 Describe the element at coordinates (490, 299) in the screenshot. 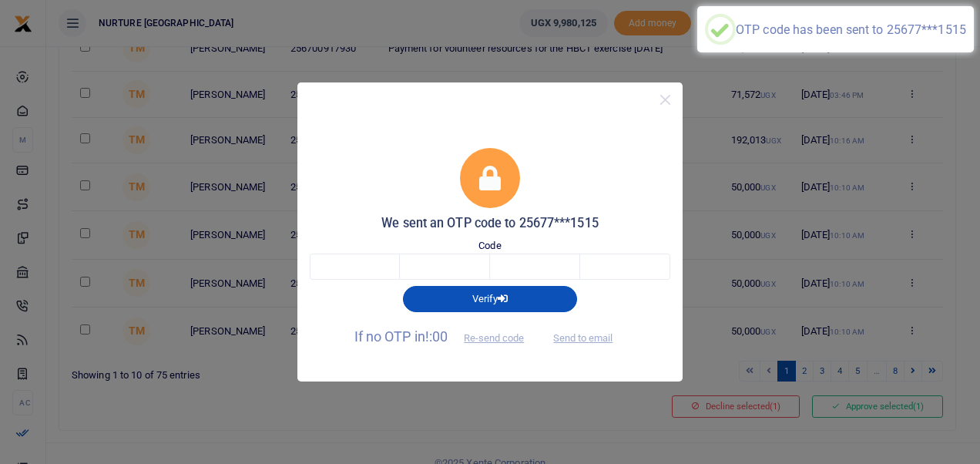

I see `button: Verify` at that location.